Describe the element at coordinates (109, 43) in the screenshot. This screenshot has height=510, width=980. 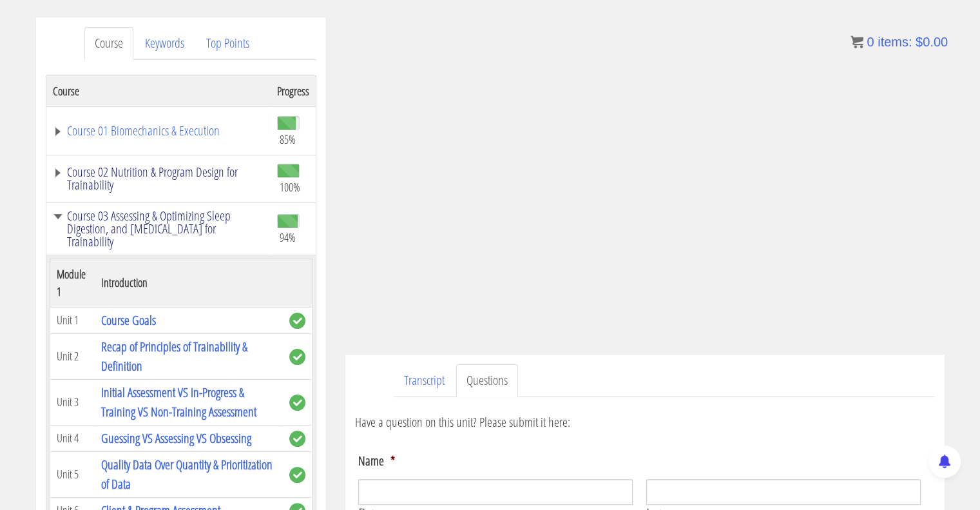
I see `a: Course` at that location.